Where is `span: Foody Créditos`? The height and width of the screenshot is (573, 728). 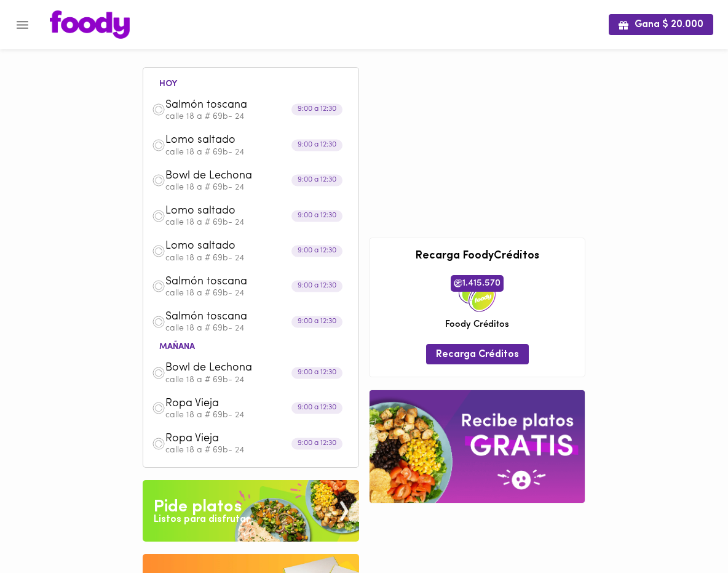
span: Foody Créditos is located at coordinates (477, 324).